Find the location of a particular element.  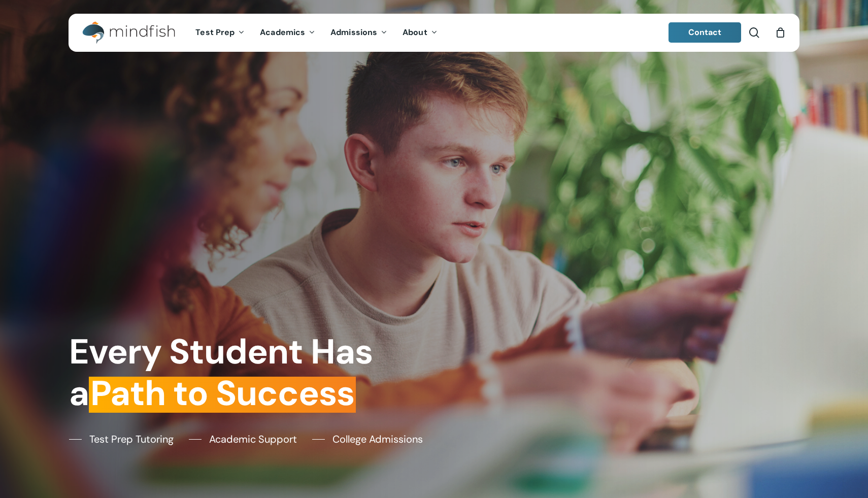

a: Academics is located at coordinates (287, 32).